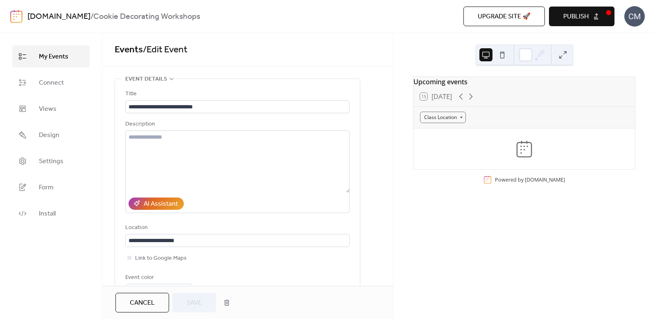  What do you see at coordinates (156, 204) in the screenshot?
I see `button: AI Assistant` at bounding box center [156, 204].